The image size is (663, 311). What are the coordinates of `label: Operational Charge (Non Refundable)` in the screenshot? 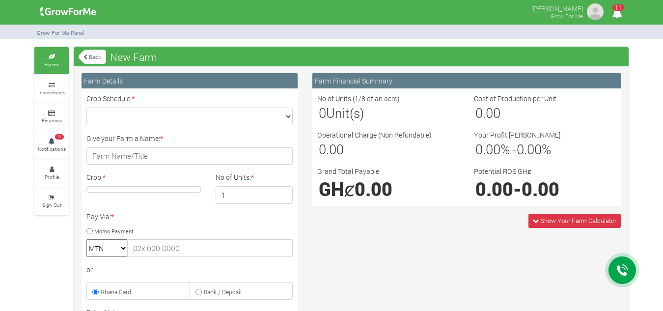 It's located at (374, 135).